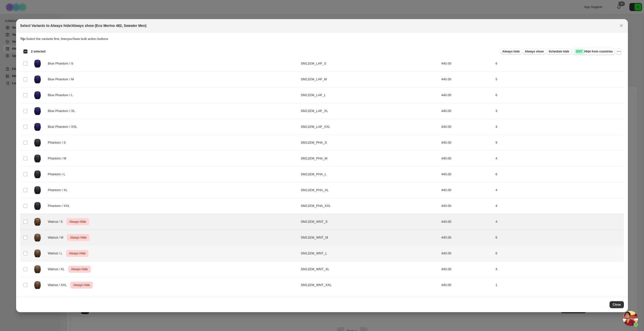 The image size is (644, 331). Describe the element at coordinates (593, 51) in the screenshot. I see `span: Hide from countries` at that location.